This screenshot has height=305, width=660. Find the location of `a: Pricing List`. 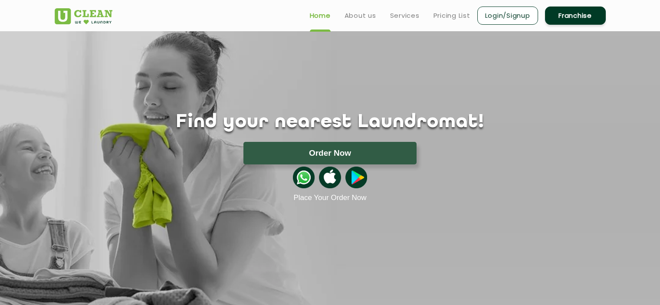

a: Pricing List is located at coordinates (452, 16).